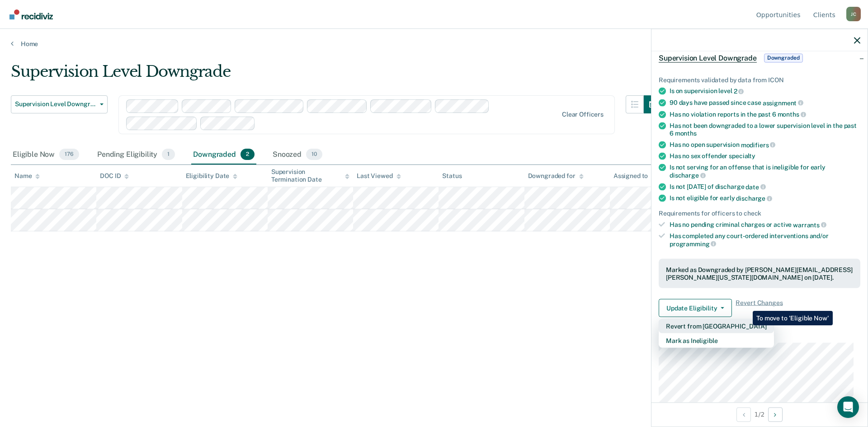  What do you see at coordinates (848, 407) in the screenshot?
I see `div: Open Intercom Messenger` at bounding box center [848, 407].